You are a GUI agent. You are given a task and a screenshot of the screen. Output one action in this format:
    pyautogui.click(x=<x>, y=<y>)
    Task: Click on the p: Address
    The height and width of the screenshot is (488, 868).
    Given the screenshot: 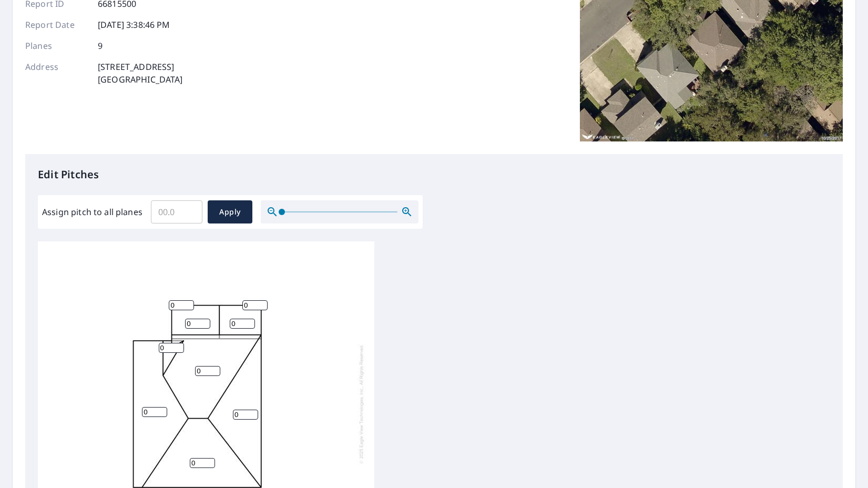 What is the action you would take?
    pyautogui.click(x=56, y=73)
    